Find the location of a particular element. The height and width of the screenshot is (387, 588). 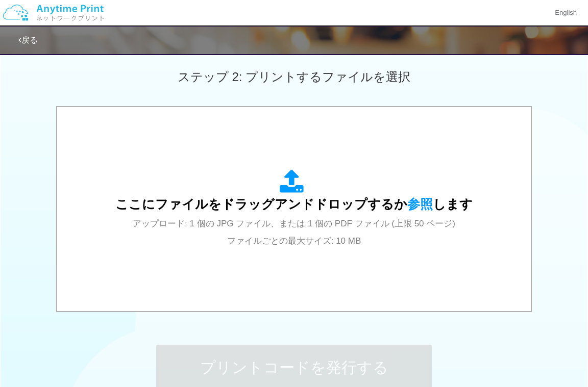

span: ステップ 2: プリントするファイルを選択 is located at coordinates (294, 77).